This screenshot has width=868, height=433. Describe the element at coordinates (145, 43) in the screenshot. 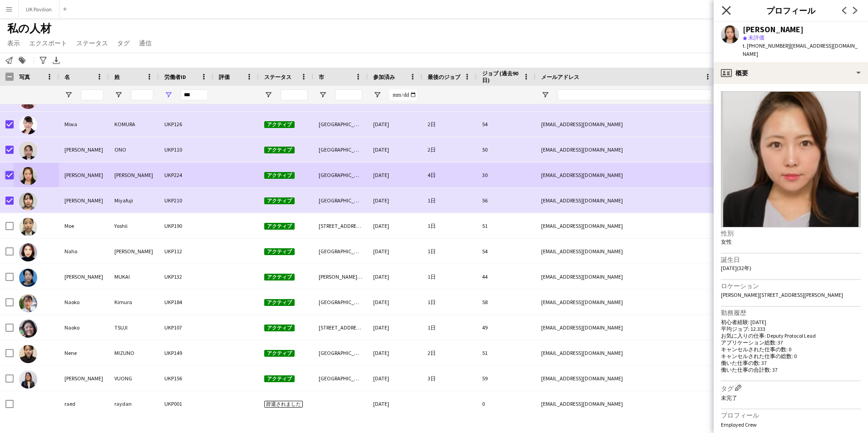

I see `span: 通信` at that location.